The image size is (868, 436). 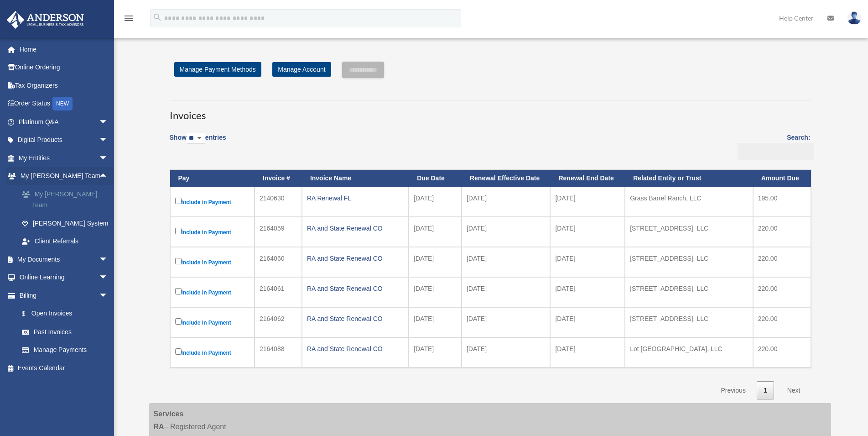 I want to click on a: $Open Invoices, so click(x=63, y=314).